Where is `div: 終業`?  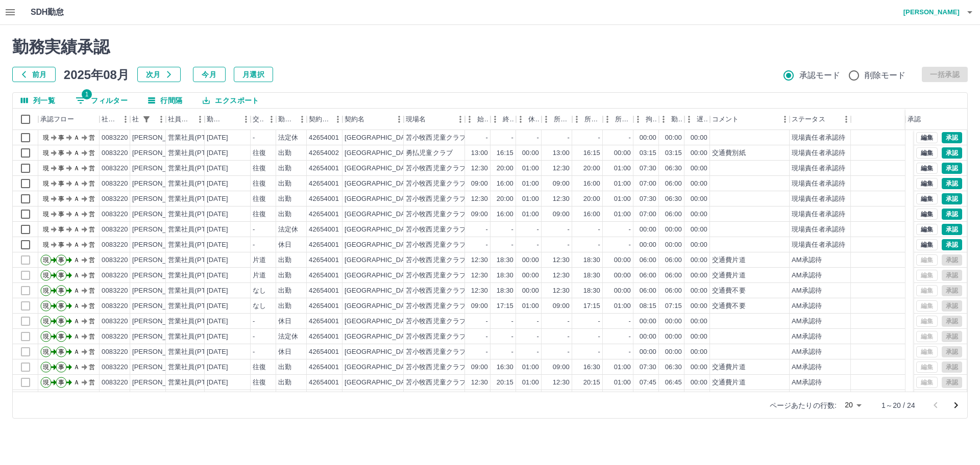 div: 終業 is located at coordinates (503, 120).